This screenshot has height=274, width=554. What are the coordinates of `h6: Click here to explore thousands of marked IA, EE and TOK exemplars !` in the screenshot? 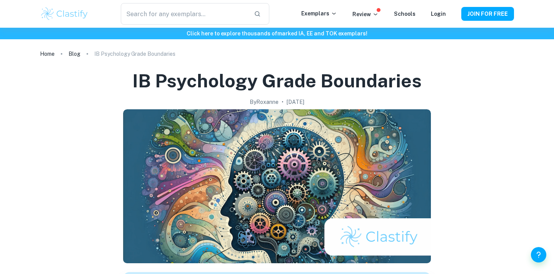 It's located at (277, 33).